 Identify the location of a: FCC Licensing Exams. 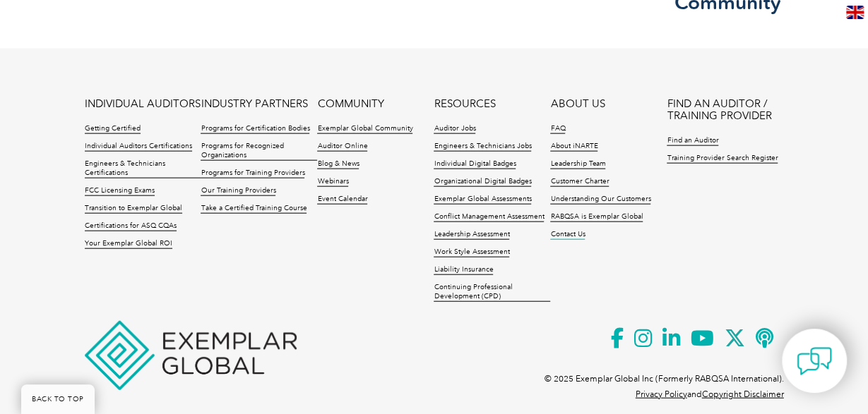
(119, 192).